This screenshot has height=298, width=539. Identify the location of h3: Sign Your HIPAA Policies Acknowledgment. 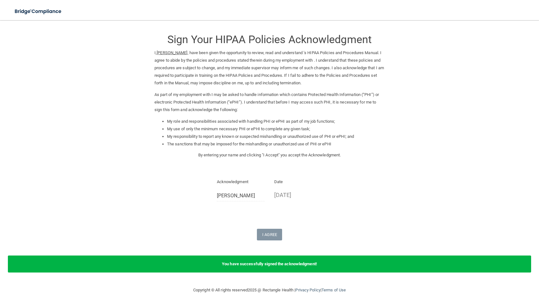
(269, 39).